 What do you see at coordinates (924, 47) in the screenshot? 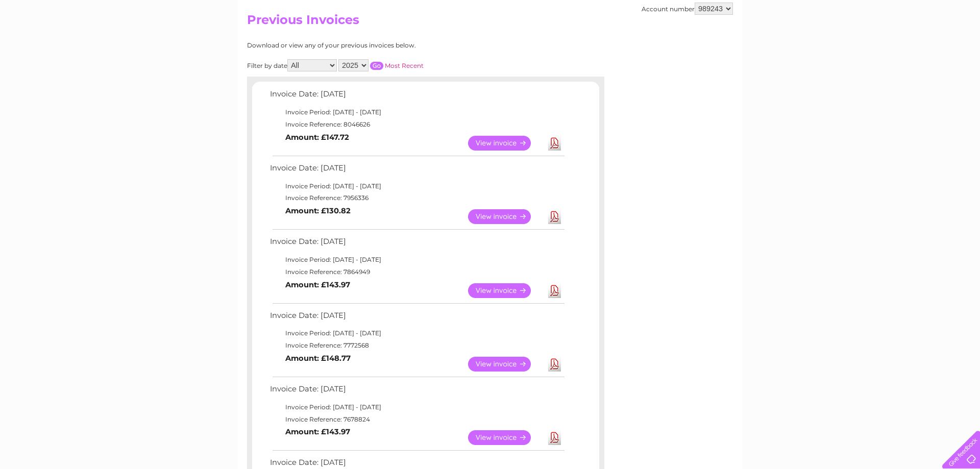
I see `a: Contact` at bounding box center [924, 47].